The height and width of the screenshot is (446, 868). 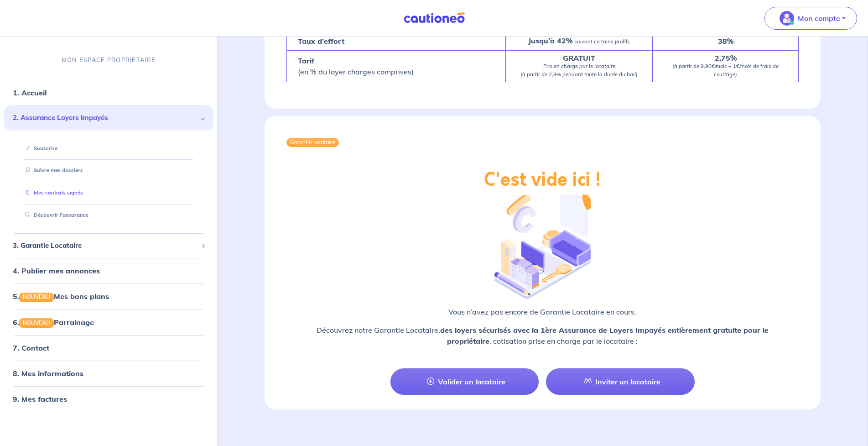 I want to click on a: 7. Contact, so click(x=31, y=347).